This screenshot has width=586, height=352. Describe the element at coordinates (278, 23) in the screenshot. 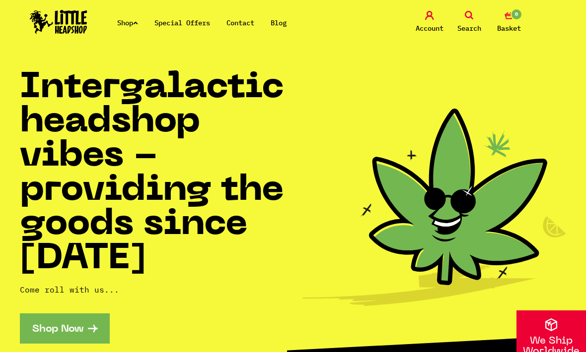

I see `a: Blog` at that location.